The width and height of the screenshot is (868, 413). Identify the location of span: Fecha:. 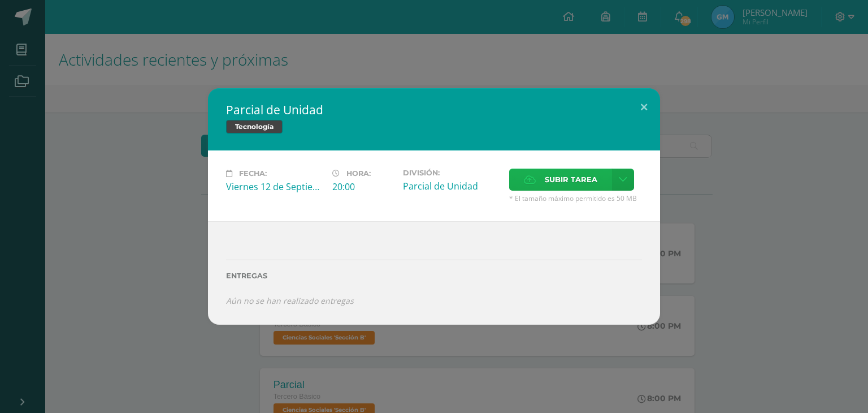
(253, 173).